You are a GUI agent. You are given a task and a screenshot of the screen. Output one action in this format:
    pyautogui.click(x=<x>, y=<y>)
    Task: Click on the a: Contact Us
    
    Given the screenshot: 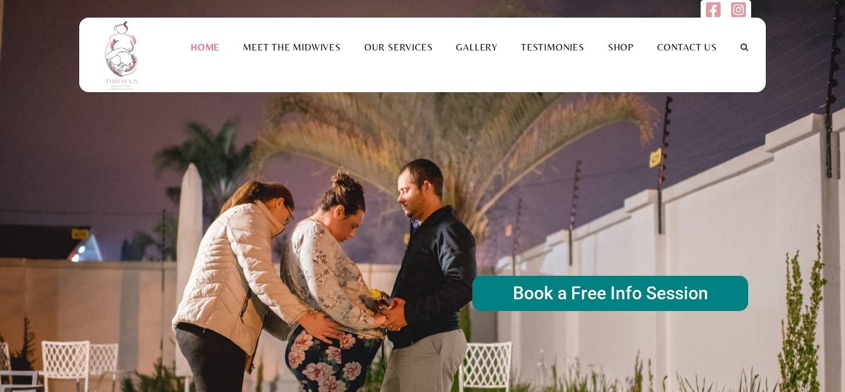 What is the action you would take?
    pyautogui.click(x=687, y=47)
    